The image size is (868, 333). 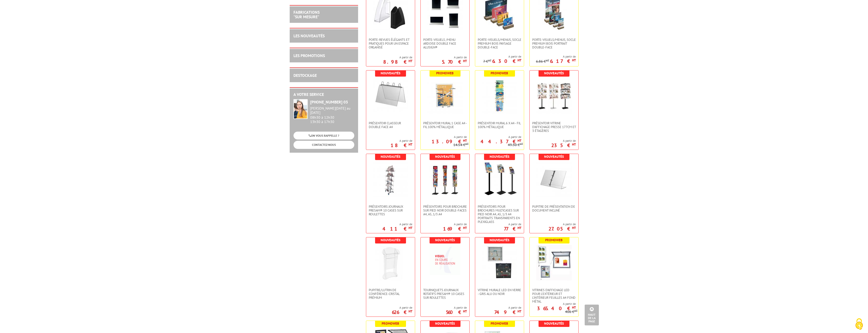 What do you see at coordinates (390, 43) in the screenshot?
I see `span: Porte-revues élégants et pratiques pour un espace organisé` at bounding box center [390, 43].